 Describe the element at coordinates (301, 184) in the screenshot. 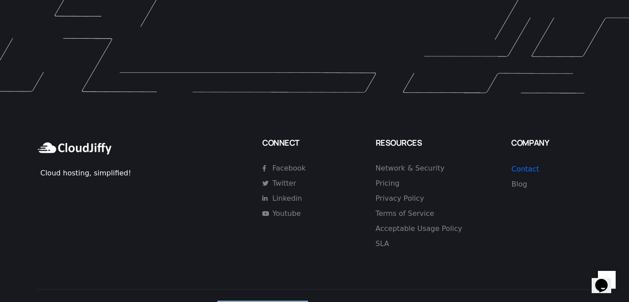

I see `a: Twitter` at that location.